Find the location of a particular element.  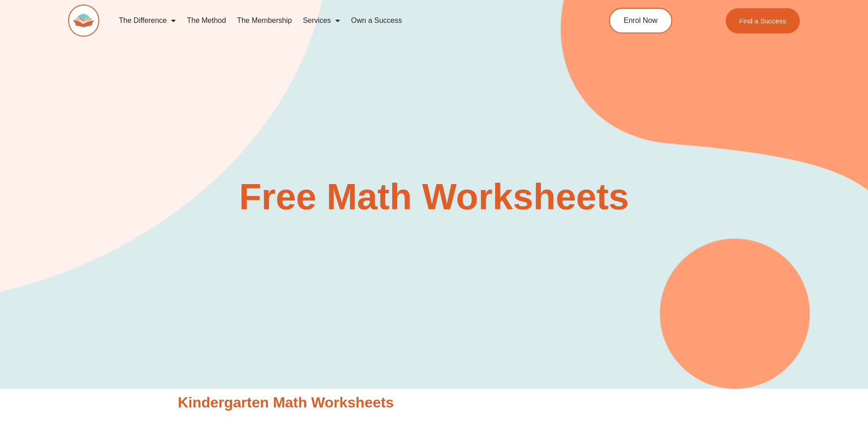

span: Find a Success is located at coordinates (763, 20).